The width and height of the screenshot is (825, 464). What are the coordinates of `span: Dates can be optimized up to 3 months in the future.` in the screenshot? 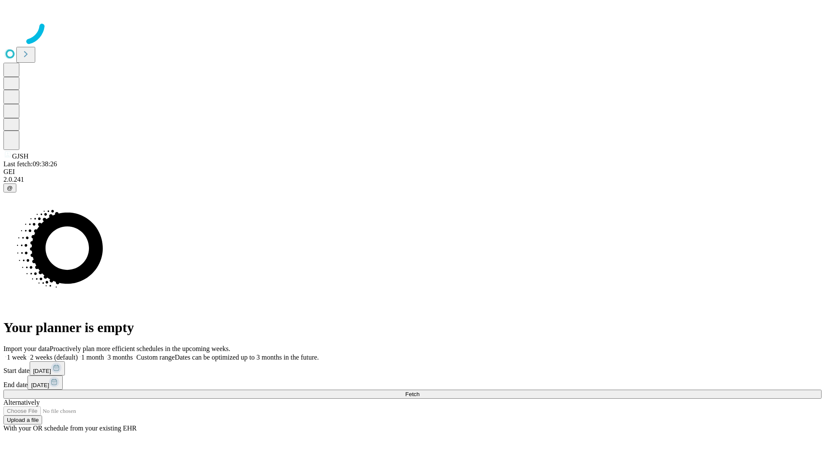 It's located at (247, 357).